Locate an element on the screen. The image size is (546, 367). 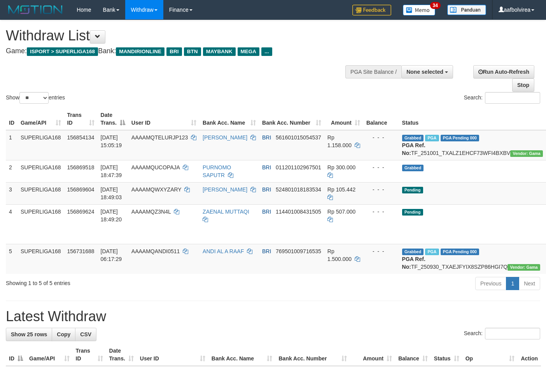
span: Rp 105.442 is located at coordinates (341, 190).